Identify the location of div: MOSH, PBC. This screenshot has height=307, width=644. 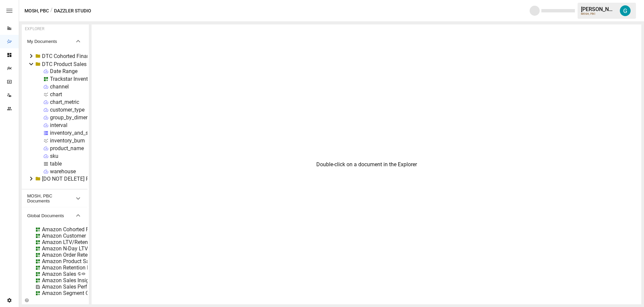
(599, 14).